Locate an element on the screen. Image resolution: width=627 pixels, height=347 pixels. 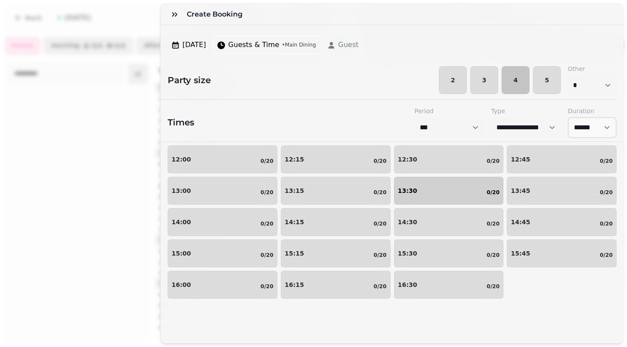
p: 13:15 is located at coordinates (294, 191).